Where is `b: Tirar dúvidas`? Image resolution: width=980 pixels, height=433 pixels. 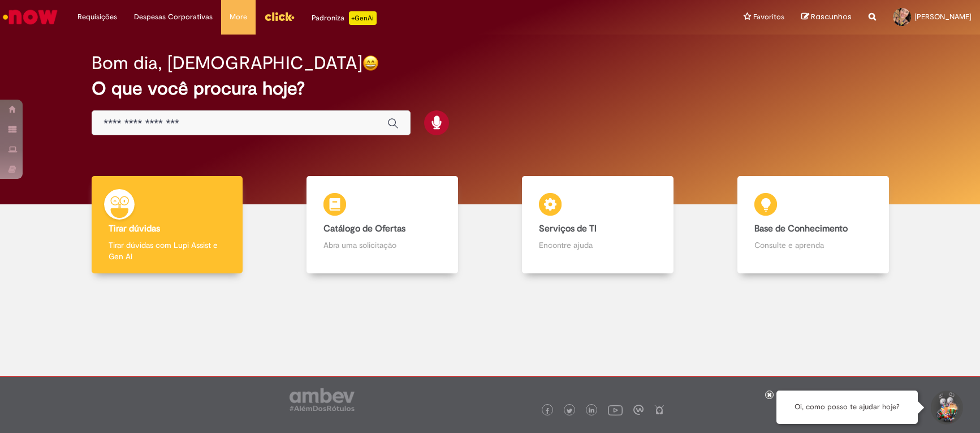 b: Tirar dúvidas is located at coordinates (134, 228).